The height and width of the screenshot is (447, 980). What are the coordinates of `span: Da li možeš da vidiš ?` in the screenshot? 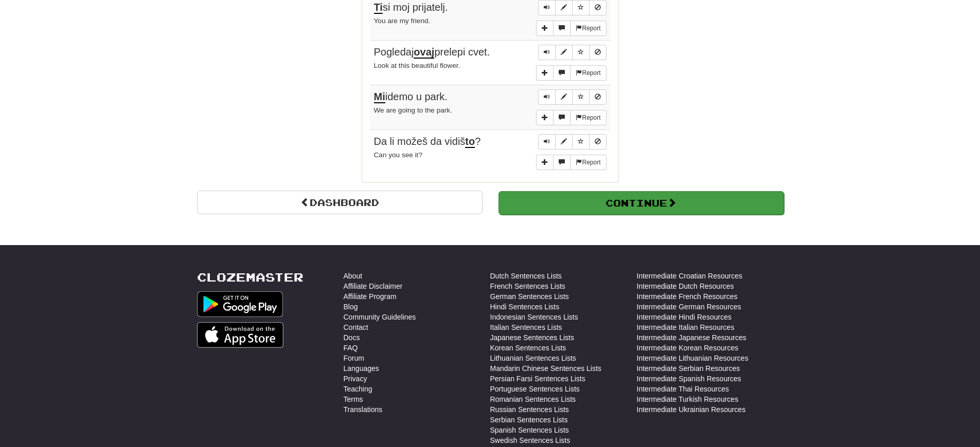 It's located at (428, 142).